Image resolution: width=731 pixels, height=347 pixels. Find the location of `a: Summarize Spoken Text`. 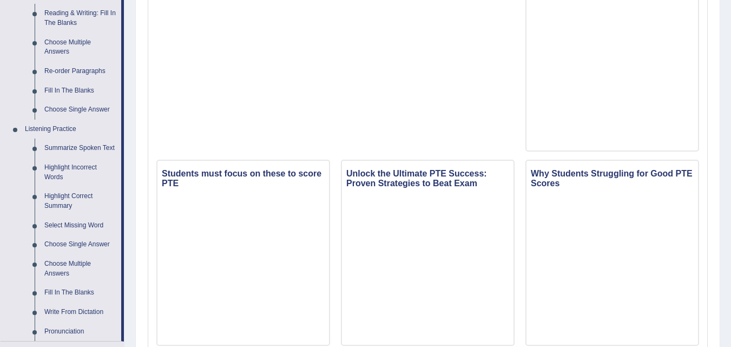

a: Summarize Spoken Text is located at coordinates (80, 148).